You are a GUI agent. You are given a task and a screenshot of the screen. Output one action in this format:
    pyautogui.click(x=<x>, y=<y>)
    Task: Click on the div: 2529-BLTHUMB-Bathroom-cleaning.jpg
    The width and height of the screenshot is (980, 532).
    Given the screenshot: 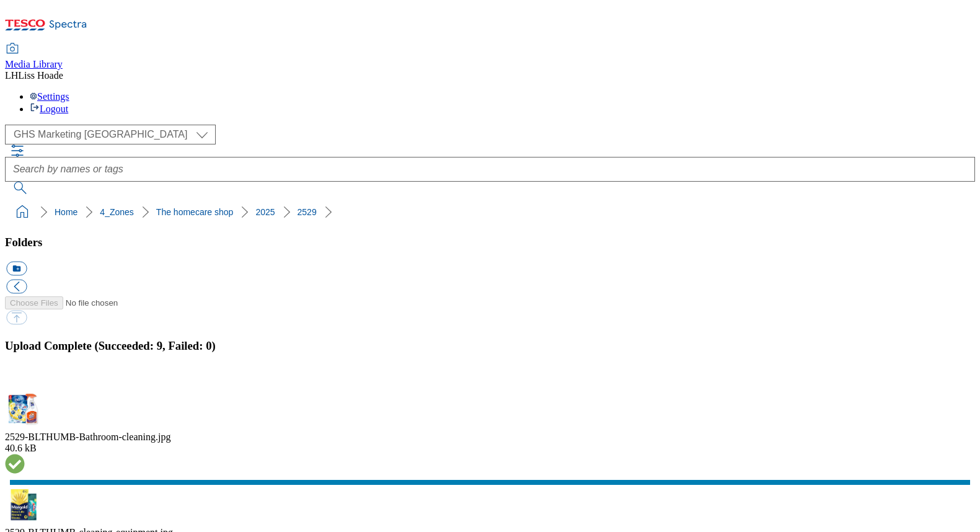 What is the action you would take?
    pyautogui.click(x=489, y=437)
    